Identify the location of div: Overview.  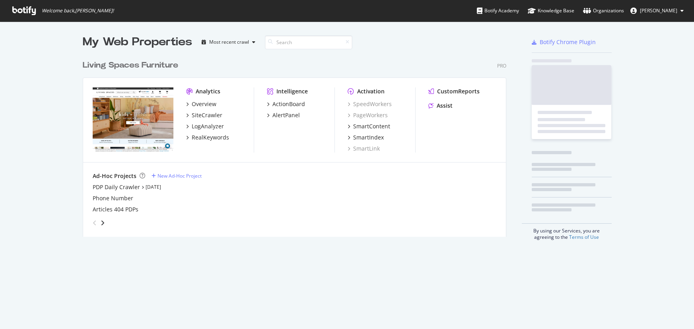
(204, 104).